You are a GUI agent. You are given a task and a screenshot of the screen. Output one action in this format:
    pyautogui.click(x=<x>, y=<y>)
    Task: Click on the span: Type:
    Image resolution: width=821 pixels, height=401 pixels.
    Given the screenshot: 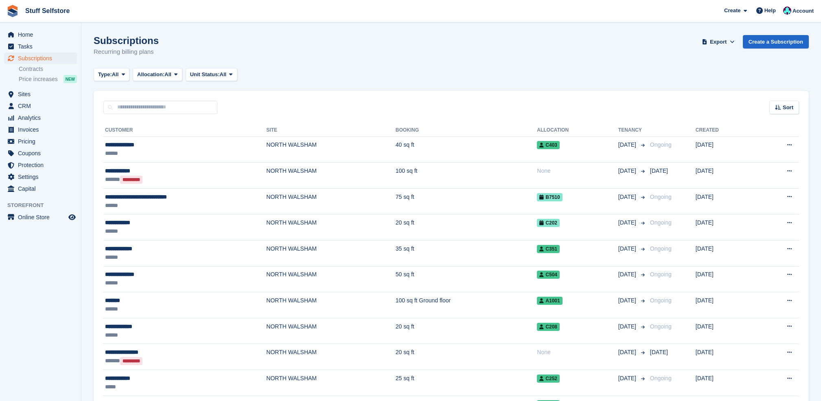 What is the action you would take?
    pyautogui.click(x=105, y=75)
    